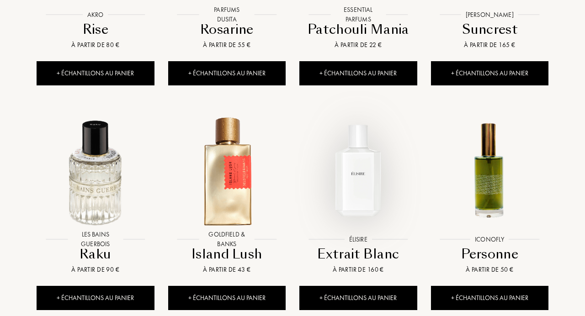 The image size is (585, 316). Describe the element at coordinates (358, 45) in the screenshot. I see `div: À partir de 22 €` at that location.